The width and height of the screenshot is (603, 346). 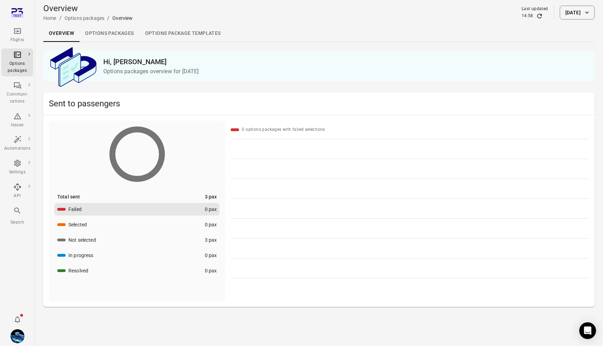 What do you see at coordinates (17, 149) in the screenshot?
I see `div: Automations` at bounding box center [17, 149].